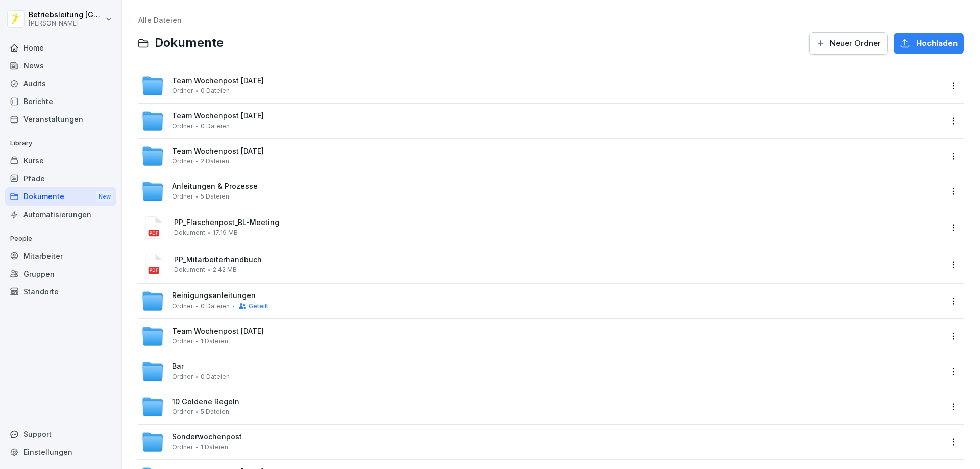 This screenshot has height=469, width=980. Describe the element at coordinates (60, 451) in the screenshot. I see `a: Einstellungen` at that location.